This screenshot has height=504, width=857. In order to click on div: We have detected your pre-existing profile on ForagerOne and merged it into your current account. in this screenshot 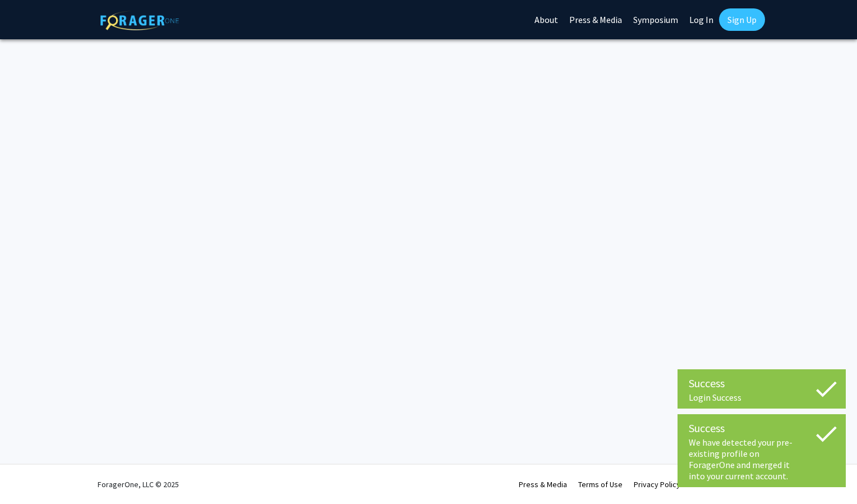, I will do `click(762, 459)`.